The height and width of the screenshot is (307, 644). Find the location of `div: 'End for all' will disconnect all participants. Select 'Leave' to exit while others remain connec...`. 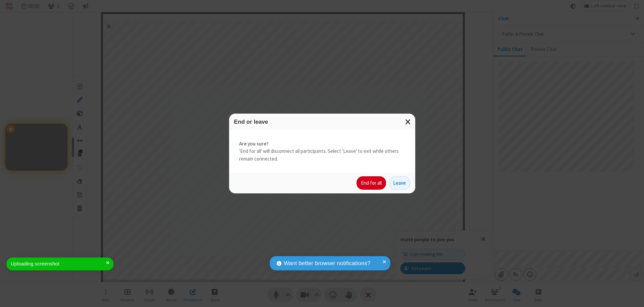

div: 'End for all' will disconnect all participants. Select 'Leave' to exit while others remain connec... is located at coordinates (322, 152).